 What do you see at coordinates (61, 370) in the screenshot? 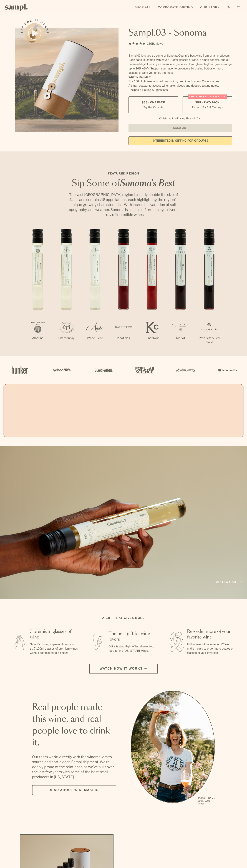
I see `img: Artboard_6_04f9a106-072f-468a-bdd7-f11783b05722_x450.png` at bounding box center [61, 370].